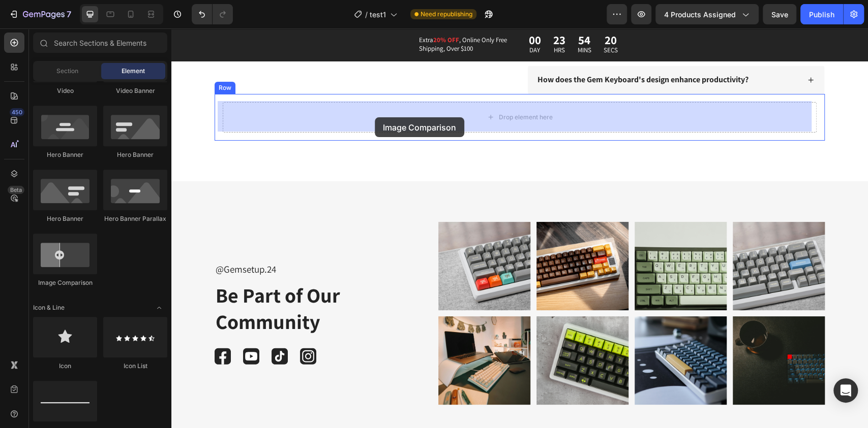 This screenshot has height=428, width=868. I want to click on p: 7, so click(69, 14).